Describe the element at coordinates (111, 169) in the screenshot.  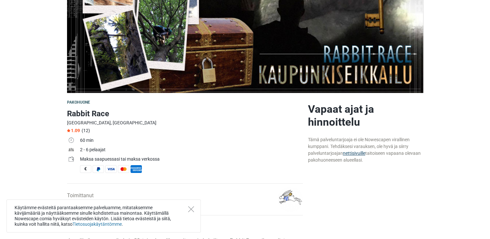
I see `span: Visa` at that location.